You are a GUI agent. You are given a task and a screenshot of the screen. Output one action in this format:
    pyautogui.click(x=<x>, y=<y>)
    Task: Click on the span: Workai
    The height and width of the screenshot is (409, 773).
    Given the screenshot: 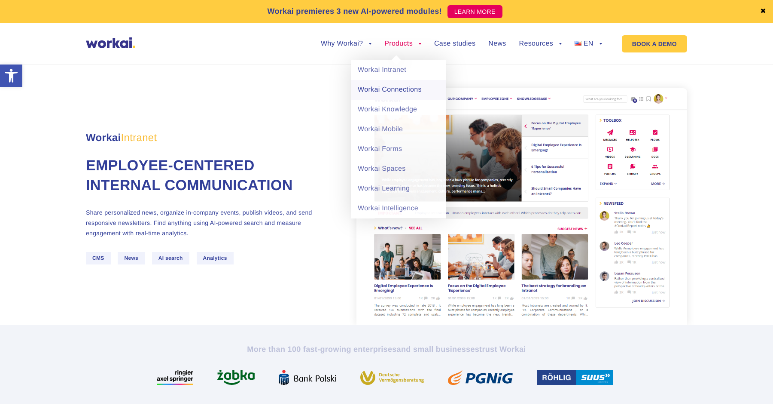 What is the action you would take?
    pyautogui.click(x=121, y=133)
    